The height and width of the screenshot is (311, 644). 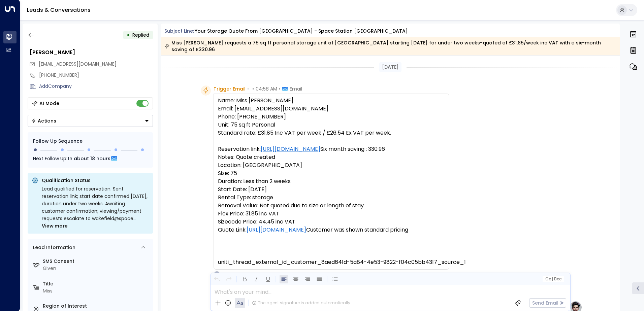 What do you see at coordinates (141, 35) in the screenshot?
I see `span: Replied` at bounding box center [141, 35].